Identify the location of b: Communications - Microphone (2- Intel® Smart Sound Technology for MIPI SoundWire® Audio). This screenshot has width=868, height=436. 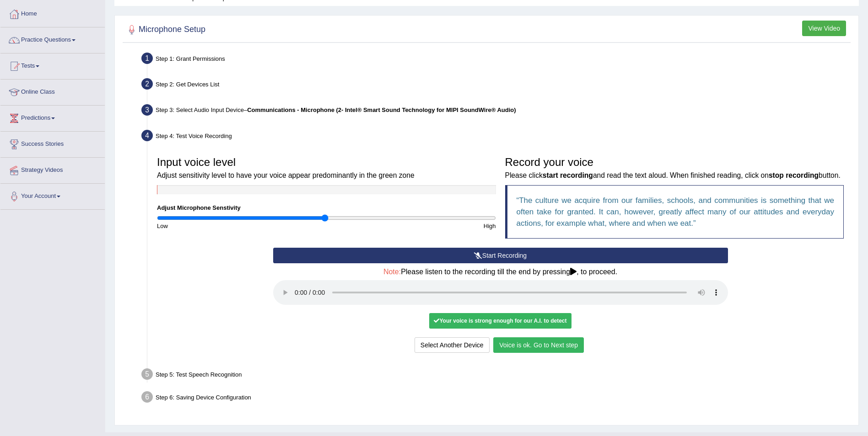
(381, 110).